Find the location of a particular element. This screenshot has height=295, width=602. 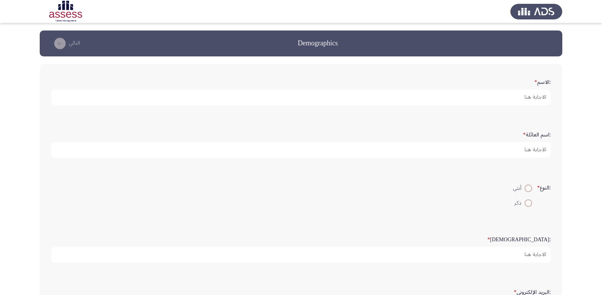

label: :النوع is located at coordinates (544, 188).